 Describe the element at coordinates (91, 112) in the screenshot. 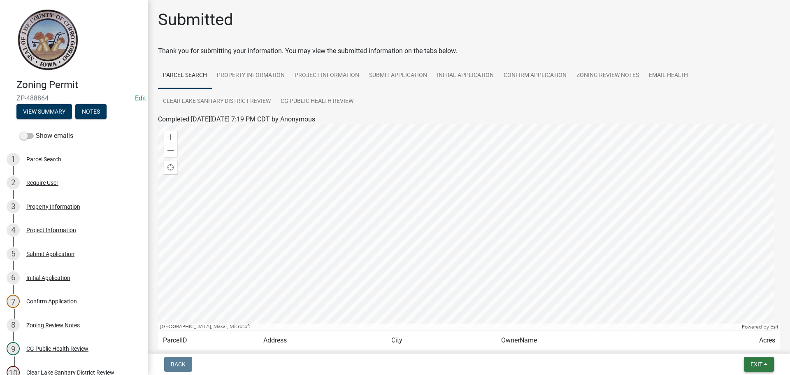

I see `wm-modal-confirm: Notes` at that location.